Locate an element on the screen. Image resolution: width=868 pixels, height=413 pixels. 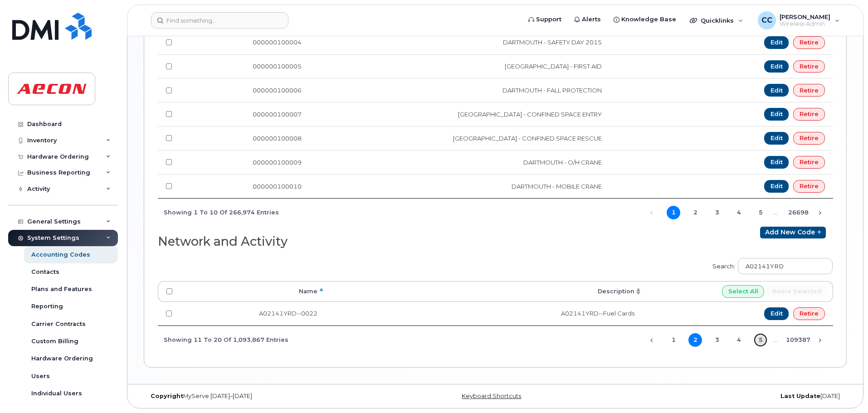
a: 109387 is located at coordinates (799, 340).